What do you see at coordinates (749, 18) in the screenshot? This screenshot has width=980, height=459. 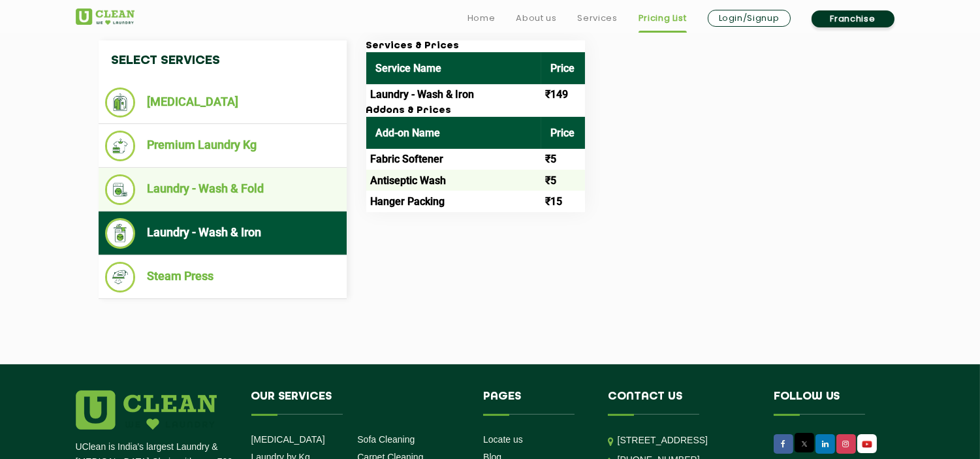 I see `a: Login/Signup` at bounding box center [749, 18].